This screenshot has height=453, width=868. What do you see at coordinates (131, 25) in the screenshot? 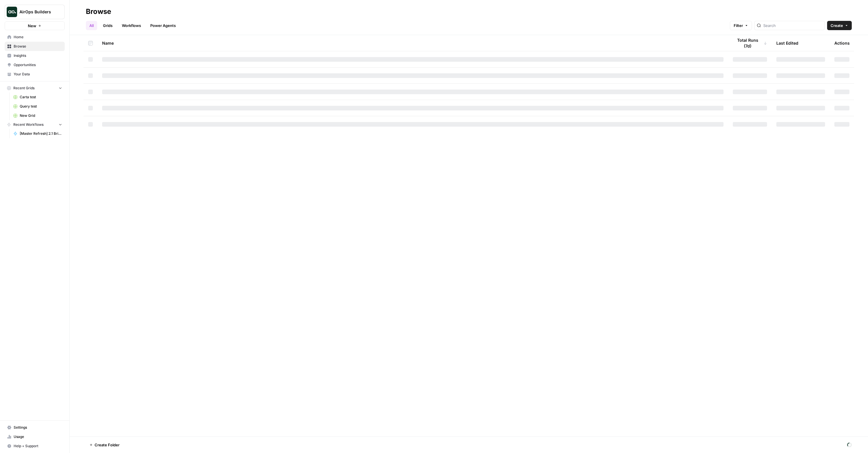
I see `a: Workflows` at bounding box center [131, 25].